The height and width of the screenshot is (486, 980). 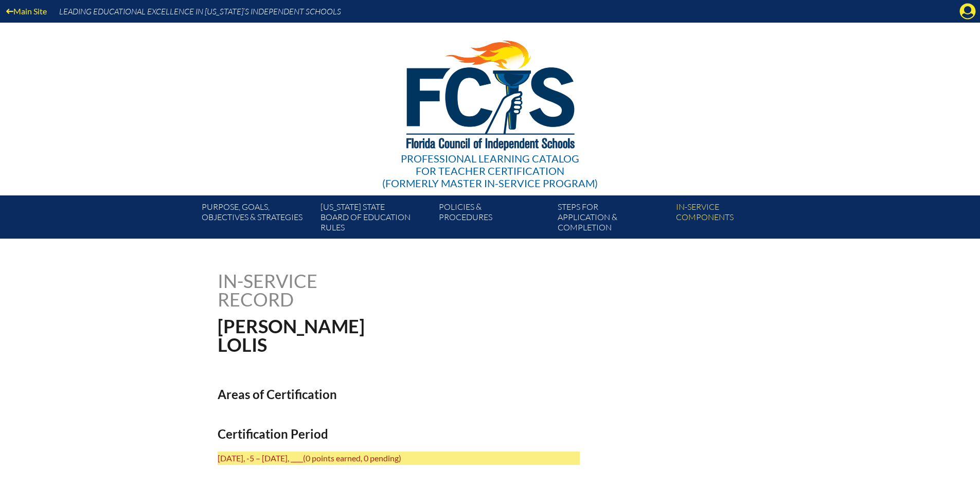 What do you see at coordinates (321, 290) in the screenshot?
I see `h1: In-service record` at bounding box center [321, 290].